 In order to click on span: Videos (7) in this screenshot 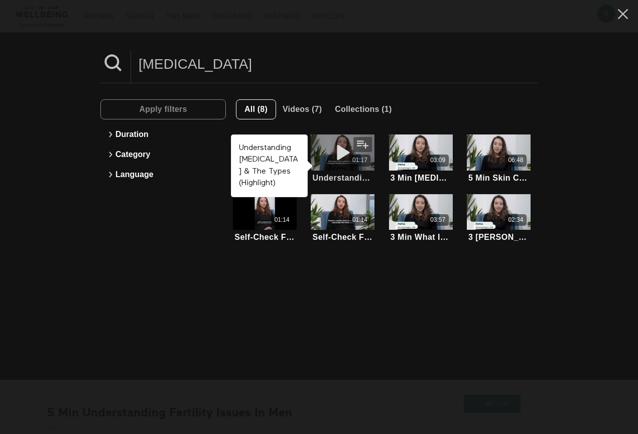, I will do `click(302, 109)`.